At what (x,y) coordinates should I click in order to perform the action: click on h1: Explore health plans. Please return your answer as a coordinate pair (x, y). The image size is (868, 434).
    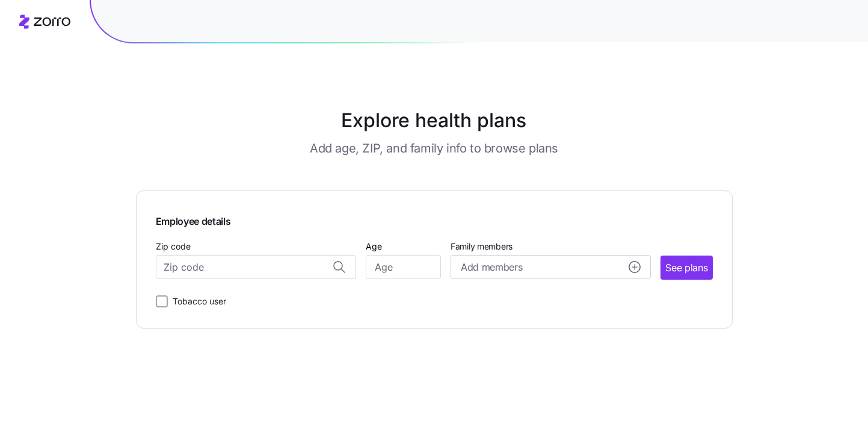
    Looking at the image, I should click on (434, 120).